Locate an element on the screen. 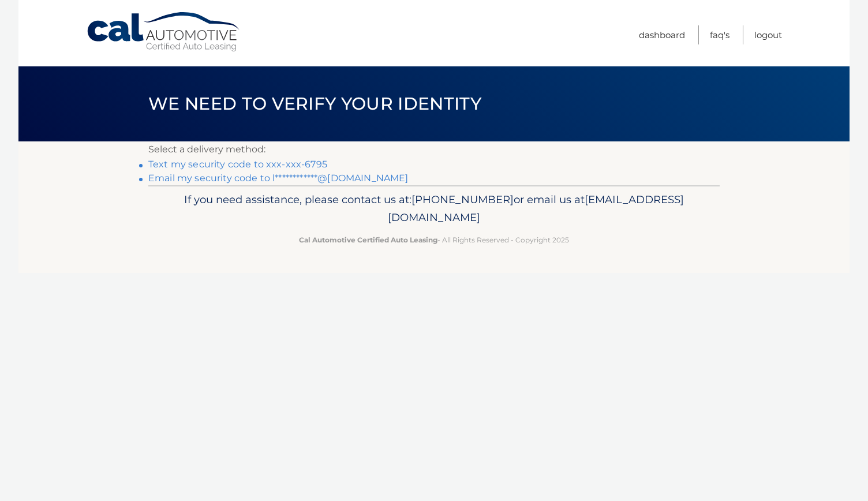  p: - All Rights Reserved - Copyright 2025 is located at coordinates (434, 240).